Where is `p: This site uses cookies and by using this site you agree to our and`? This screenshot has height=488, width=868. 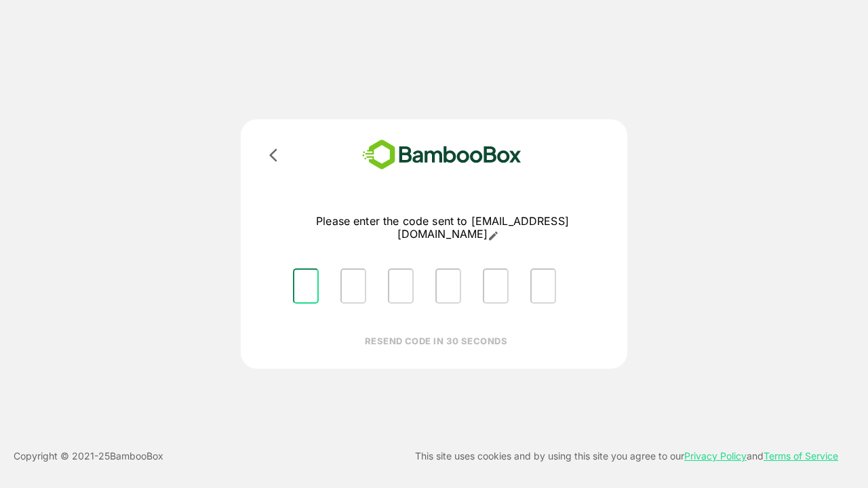 p: This site uses cookies and by using this site you agree to our and is located at coordinates (627, 456).